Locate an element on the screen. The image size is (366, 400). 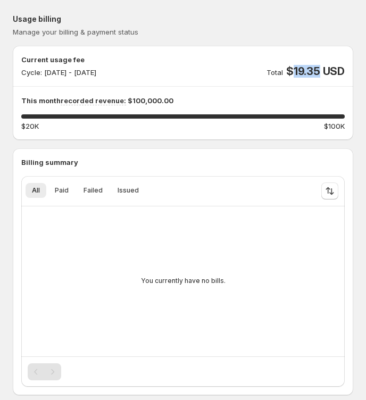
span: Issued is located at coordinates (128, 190).